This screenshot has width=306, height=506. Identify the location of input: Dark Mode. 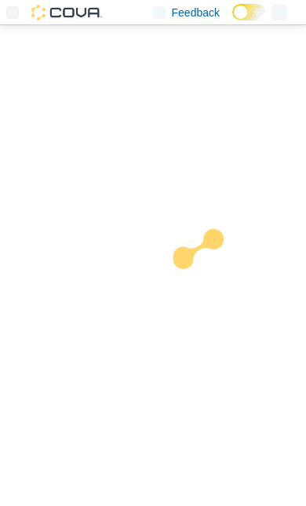
(249, 12).